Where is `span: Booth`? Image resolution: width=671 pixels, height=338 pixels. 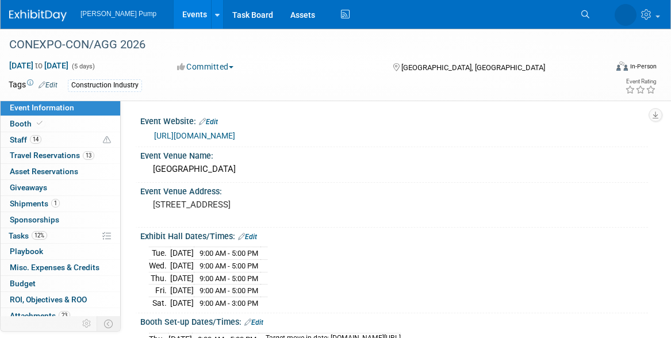
span: Booth is located at coordinates (27, 124).